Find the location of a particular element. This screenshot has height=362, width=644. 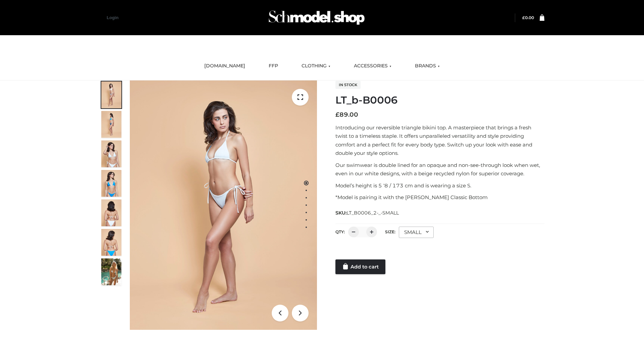

div: SMALL is located at coordinates (416, 232).